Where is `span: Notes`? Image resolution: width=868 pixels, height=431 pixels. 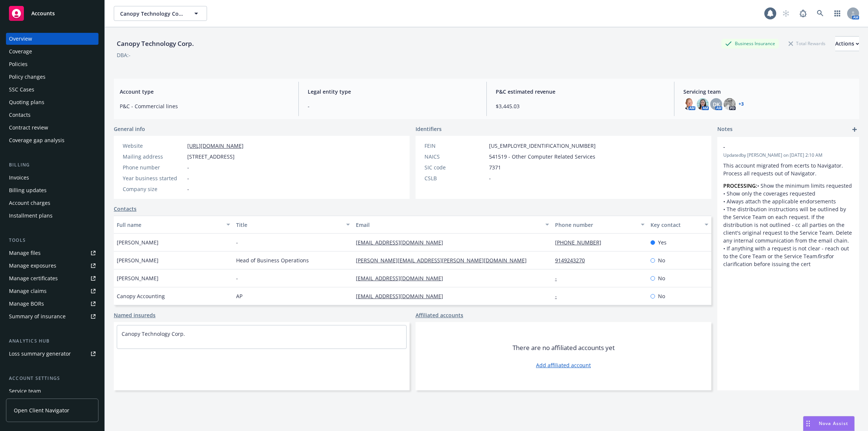
span: Notes is located at coordinates (724, 130).